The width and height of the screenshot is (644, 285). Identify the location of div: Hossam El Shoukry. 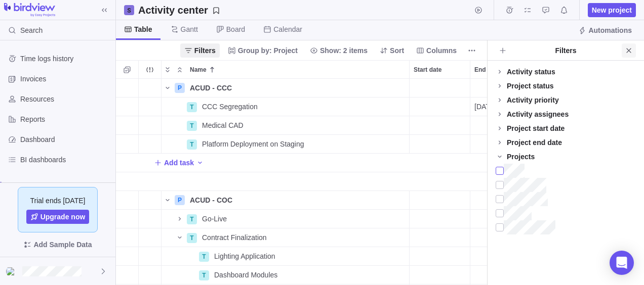
(12, 272).